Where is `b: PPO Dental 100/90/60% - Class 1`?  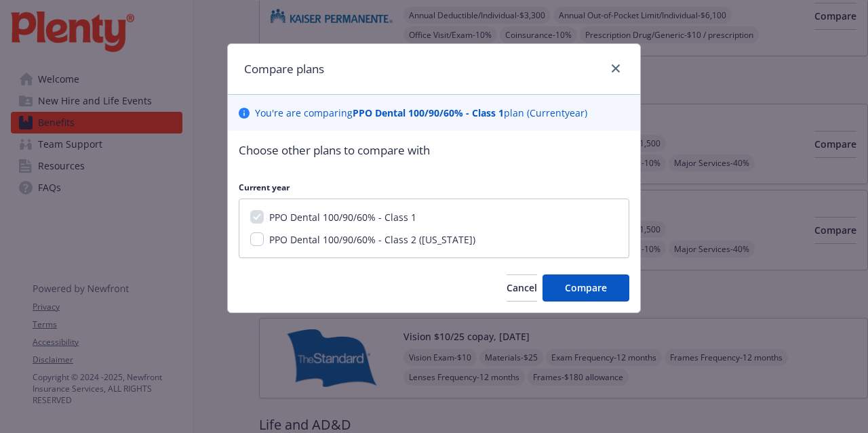 b: PPO Dental 100/90/60% - Class 1 is located at coordinates (428, 112).